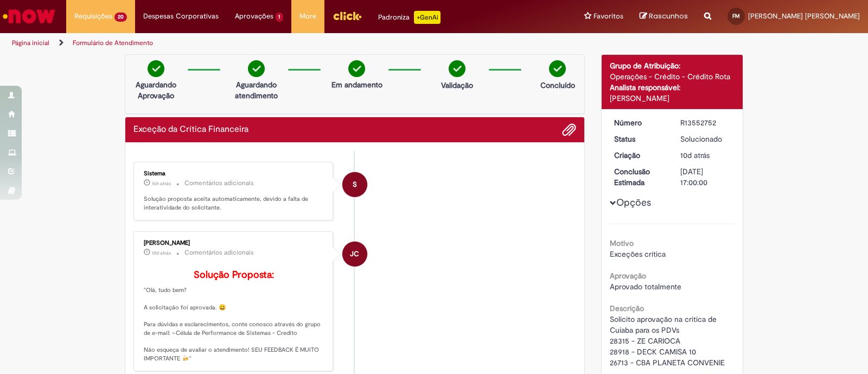 This screenshot has width=868, height=374. I want to click on span: Requisições, so click(93, 16).